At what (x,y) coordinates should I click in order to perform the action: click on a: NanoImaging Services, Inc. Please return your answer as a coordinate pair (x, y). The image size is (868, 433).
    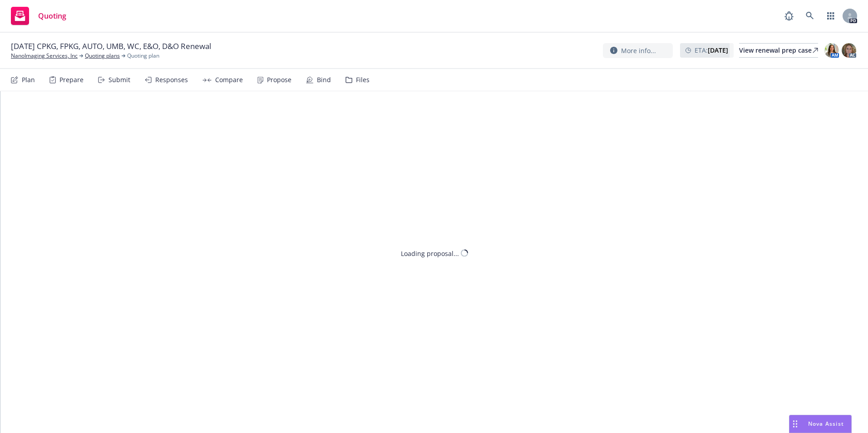
    Looking at the image, I should click on (44, 56).